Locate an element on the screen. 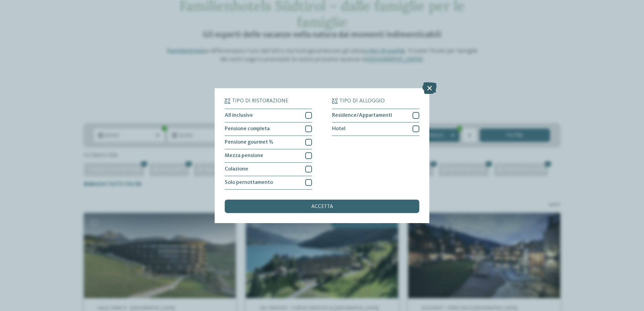 This screenshot has height=311, width=644. span: Mezza pensione is located at coordinates (244, 156).